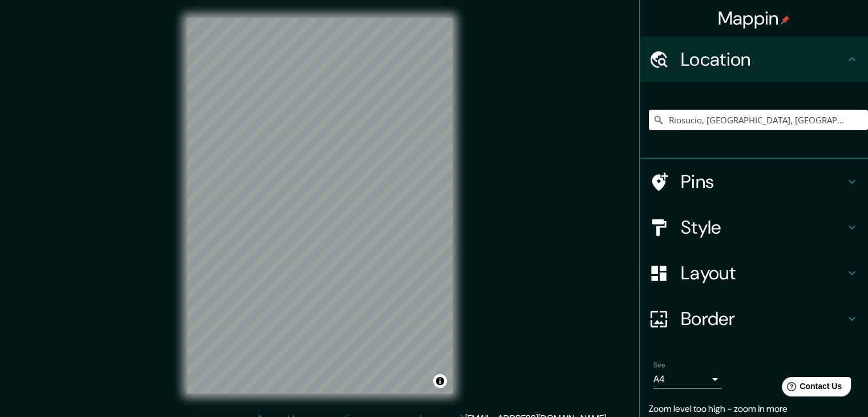  Describe the element at coordinates (763, 319) in the screenshot. I see `h4: Border` at that location.